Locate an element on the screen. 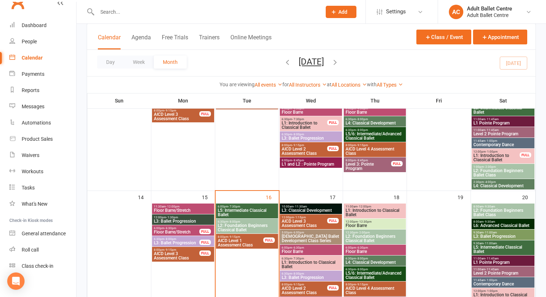 The width and height of the screenshot is (546, 297). button: Appointment is located at coordinates (500, 37).